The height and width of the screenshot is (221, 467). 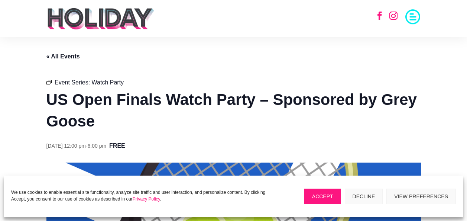 What do you see at coordinates (380, 16) in the screenshot?
I see `a: Follow on Facebook` at bounding box center [380, 16].